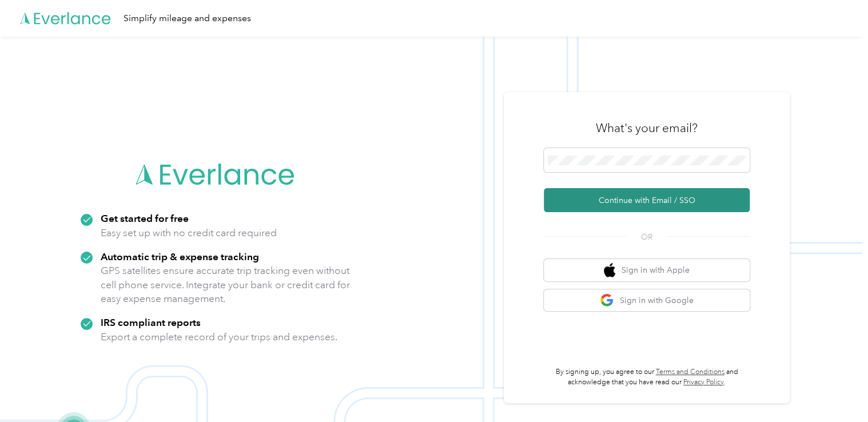 The image size is (868, 422). What do you see at coordinates (690, 372) in the screenshot?
I see `a: Terms and Conditions` at bounding box center [690, 372].